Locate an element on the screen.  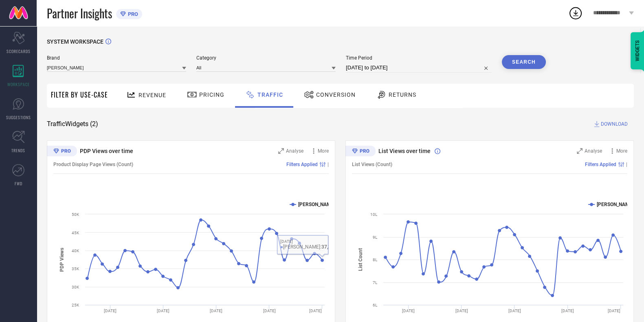
input: Select time period is located at coordinates (419, 67).